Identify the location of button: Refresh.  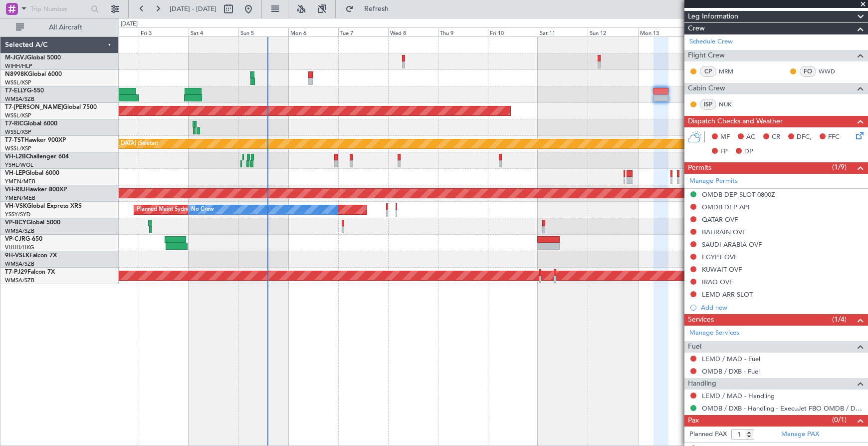
(371, 9).